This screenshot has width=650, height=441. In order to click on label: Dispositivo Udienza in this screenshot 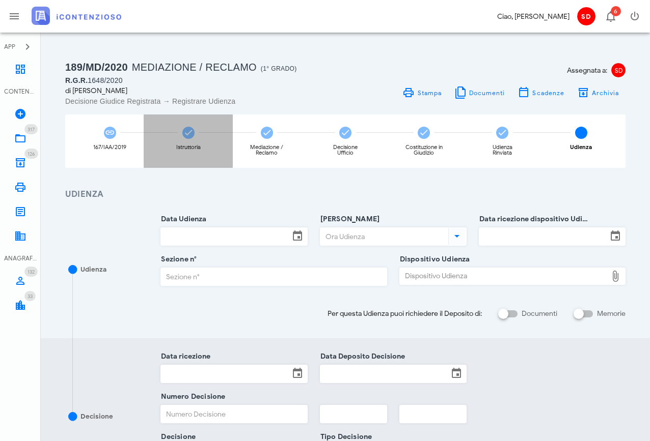, I will do `click(433, 260)`.